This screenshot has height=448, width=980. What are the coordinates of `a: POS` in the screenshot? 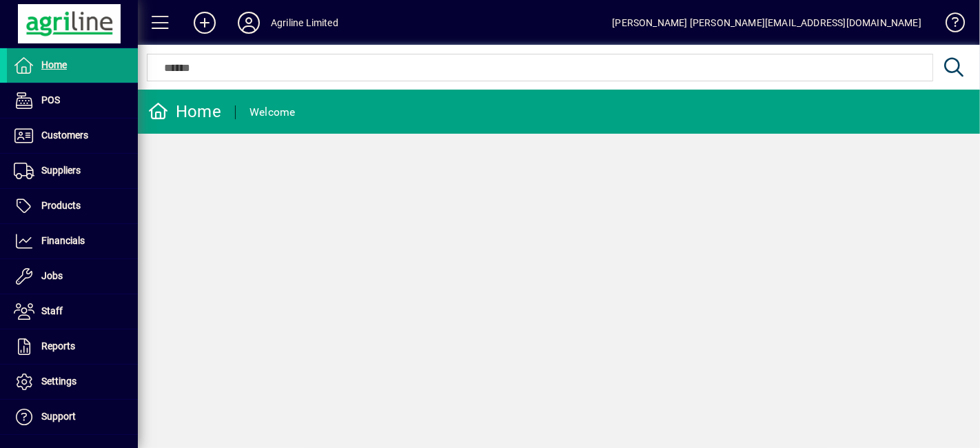 It's located at (72, 100).